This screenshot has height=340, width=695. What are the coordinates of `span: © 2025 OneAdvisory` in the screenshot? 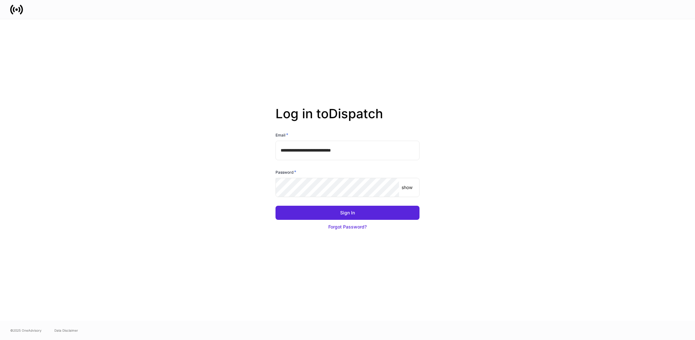 It's located at (26, 330).